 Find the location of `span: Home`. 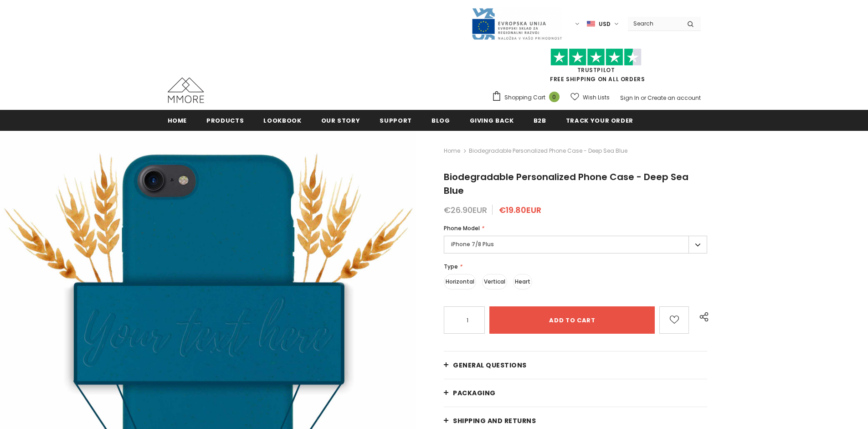

span: Home is located at coordinates (177, 120).